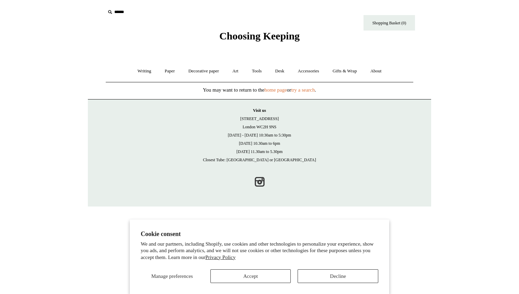 The image size is (519, 294). I want to click on h2: Cookie consent, so click(259, 234).